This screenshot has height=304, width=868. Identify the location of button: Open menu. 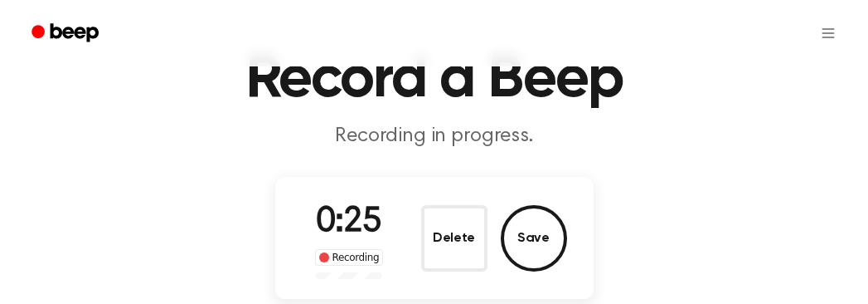
(829, 33).